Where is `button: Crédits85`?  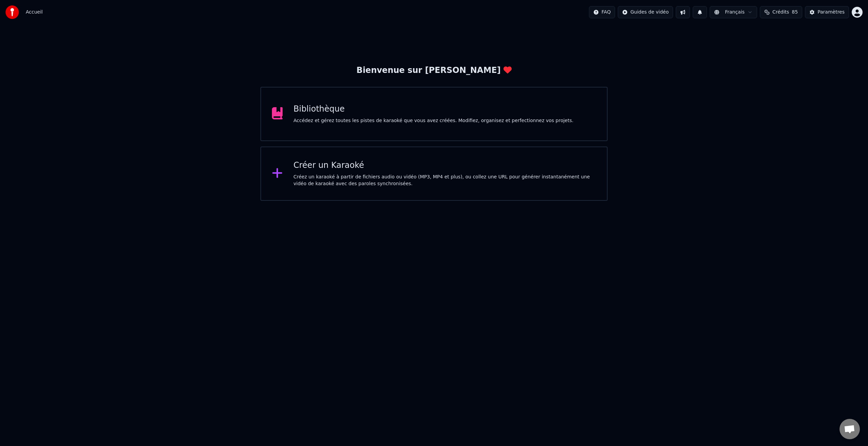 button: Crédits85 is located at coordinates (781, 12).